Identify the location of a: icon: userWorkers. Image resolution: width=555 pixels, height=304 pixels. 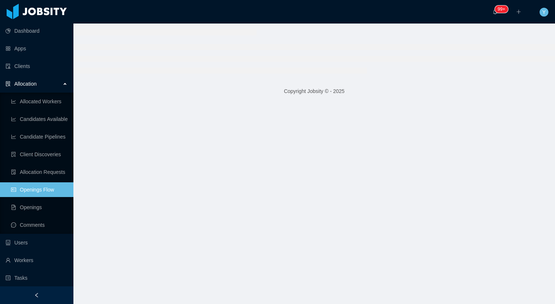
(36, 260).